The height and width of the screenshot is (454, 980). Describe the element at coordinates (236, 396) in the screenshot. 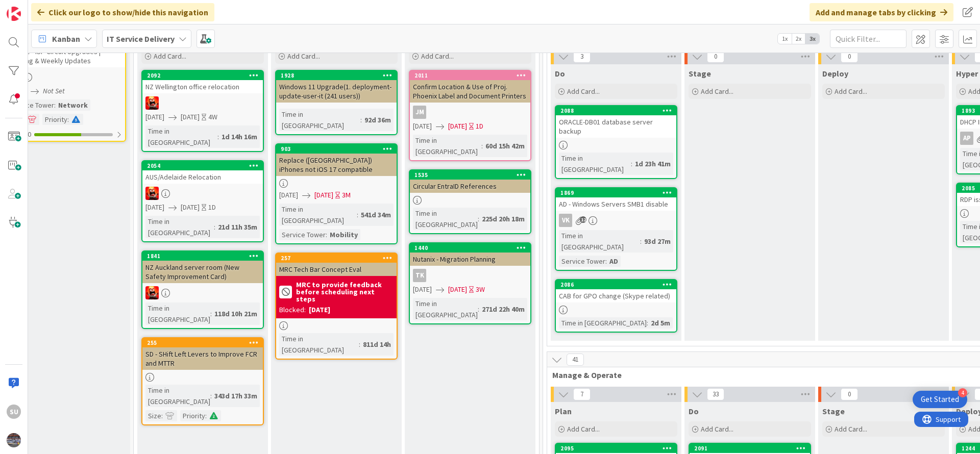

I see `div: 343d 17h 33m` at that location.